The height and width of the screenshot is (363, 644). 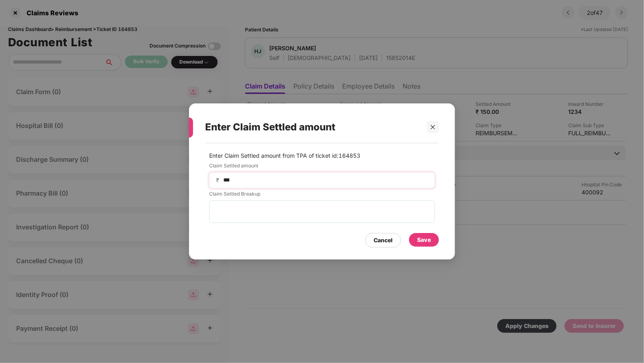 What do you see at coordinates (433, 127) in the screenshot?
I see `span: close` at bounding box center [433, 127].